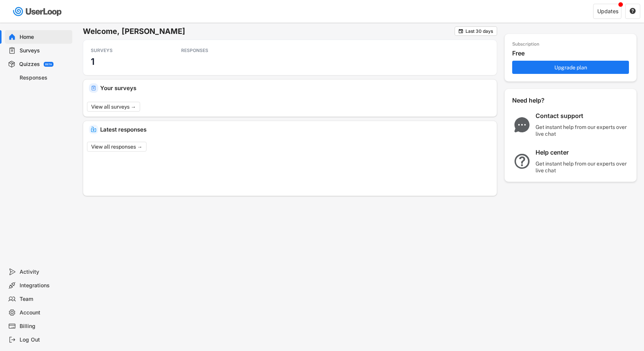  Describe the element at coordinates (523, 124) in the screenshot. I see `img: ChatMajor.svg` at that location.